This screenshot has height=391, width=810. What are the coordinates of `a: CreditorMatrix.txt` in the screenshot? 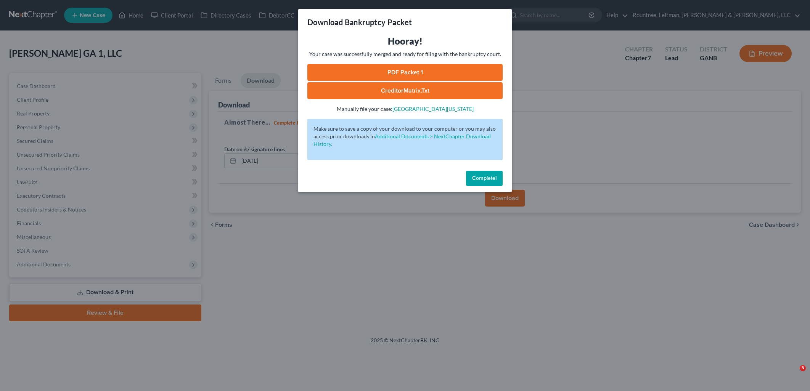 It's located at (405, 91).